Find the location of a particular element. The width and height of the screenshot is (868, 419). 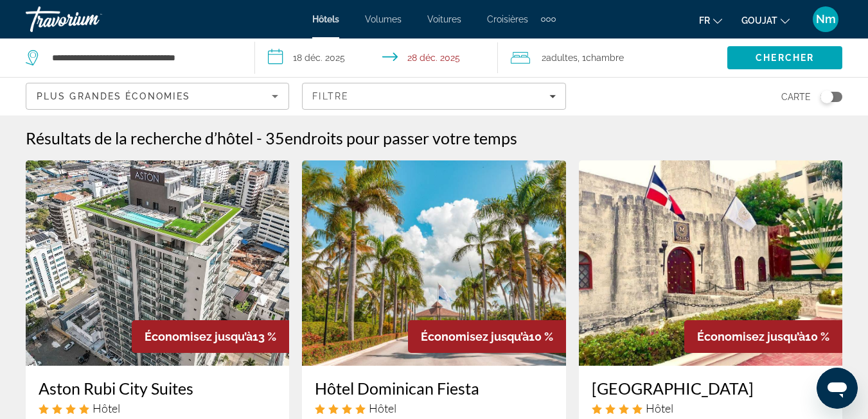

button: Menu utilisateur is located at coordinates (826, 19).